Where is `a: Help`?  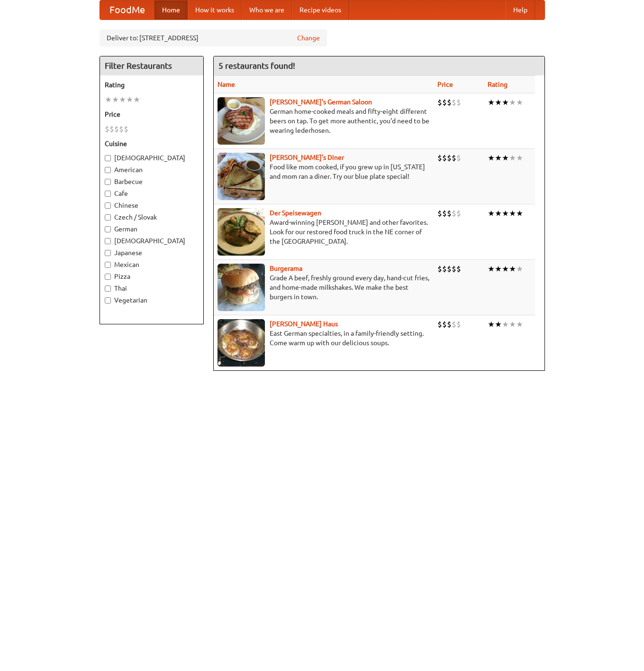 a: Help is located at coordinates (521, 10).